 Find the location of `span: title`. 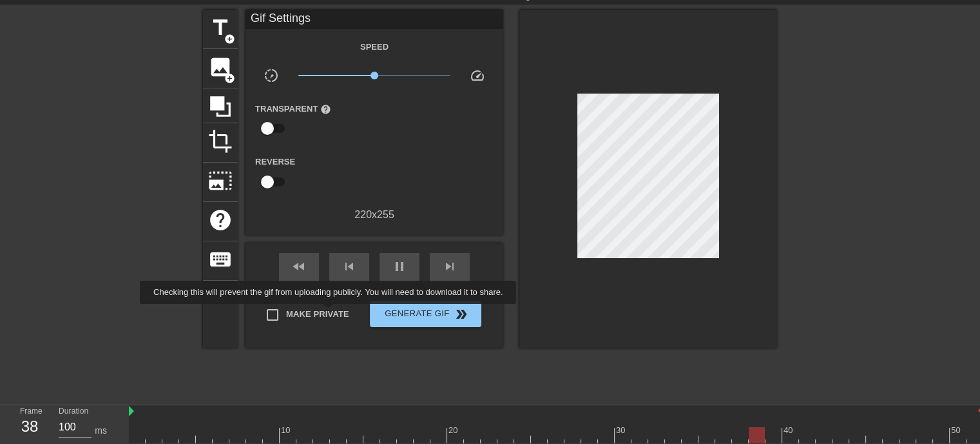

span: title is located at coordinates (220, 28).